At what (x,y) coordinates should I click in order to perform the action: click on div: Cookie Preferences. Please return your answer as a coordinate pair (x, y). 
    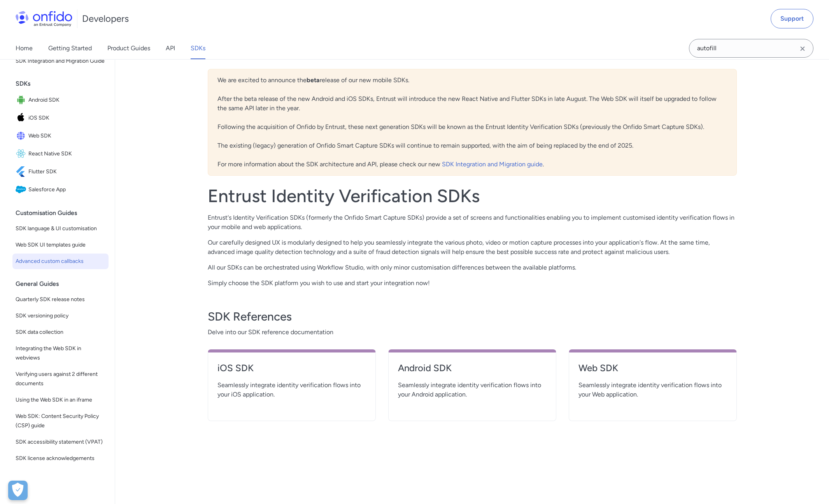
    Looking at the image, I should click on (18, 490).